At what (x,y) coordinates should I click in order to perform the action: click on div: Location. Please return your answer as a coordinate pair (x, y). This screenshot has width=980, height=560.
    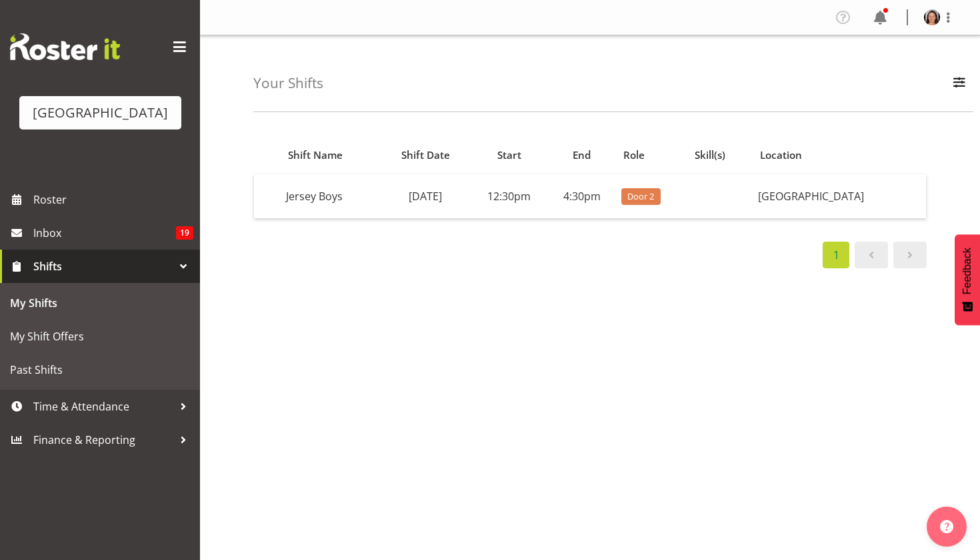
    Looking at the image, I should click on (839, 154).